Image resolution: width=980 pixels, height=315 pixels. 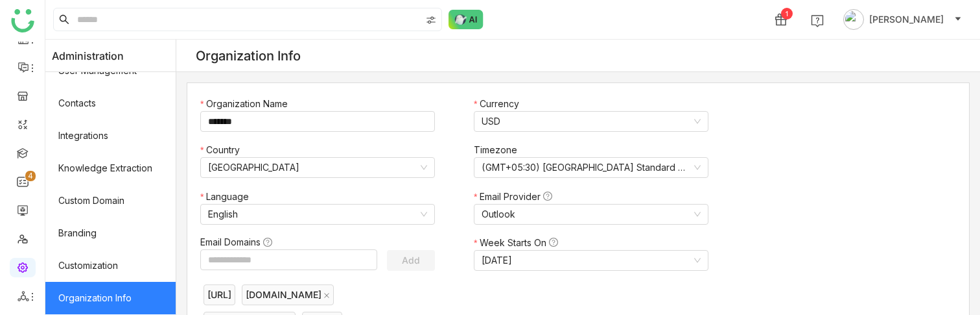 I want to click on a: Customization, so click(x=111, y=266).